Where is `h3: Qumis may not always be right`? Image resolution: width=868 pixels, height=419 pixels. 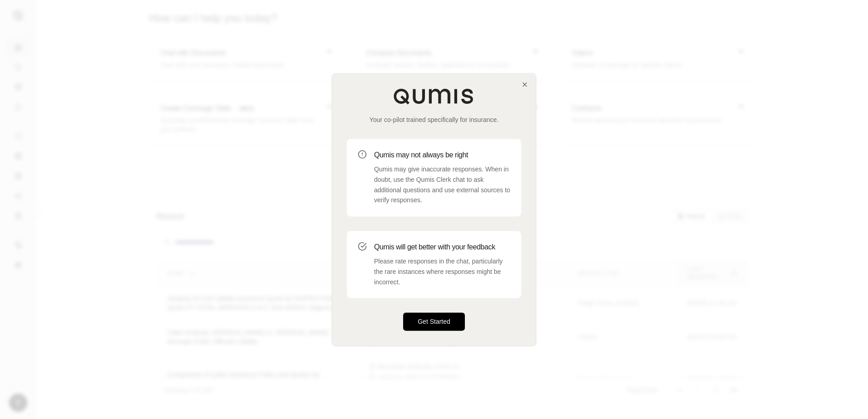 h3: Qumis may not always be right is located at coordinates (442, 155).